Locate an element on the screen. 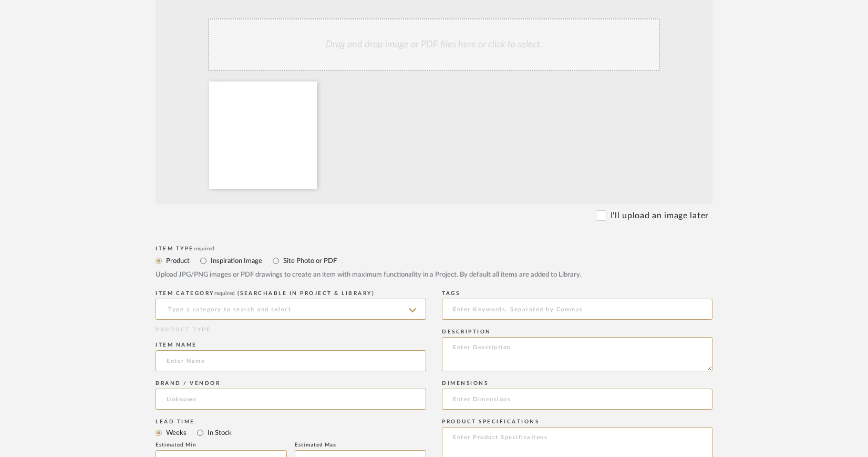 This screenshot has height=457, width=868. div: Dimensions is located at coordinates (577, 384).